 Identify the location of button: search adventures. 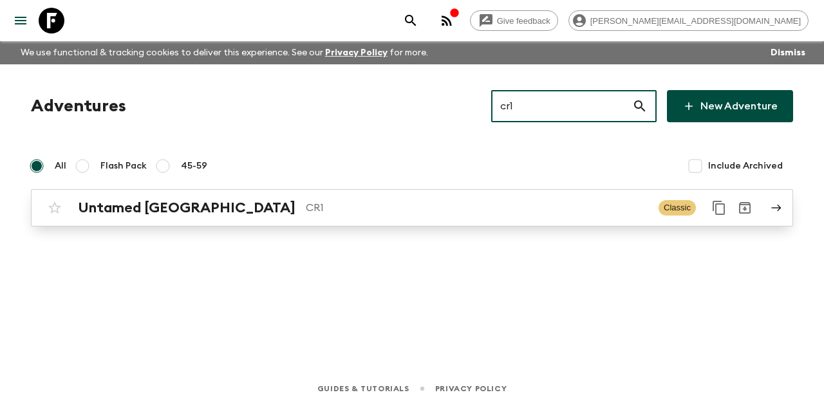
(410, 21).